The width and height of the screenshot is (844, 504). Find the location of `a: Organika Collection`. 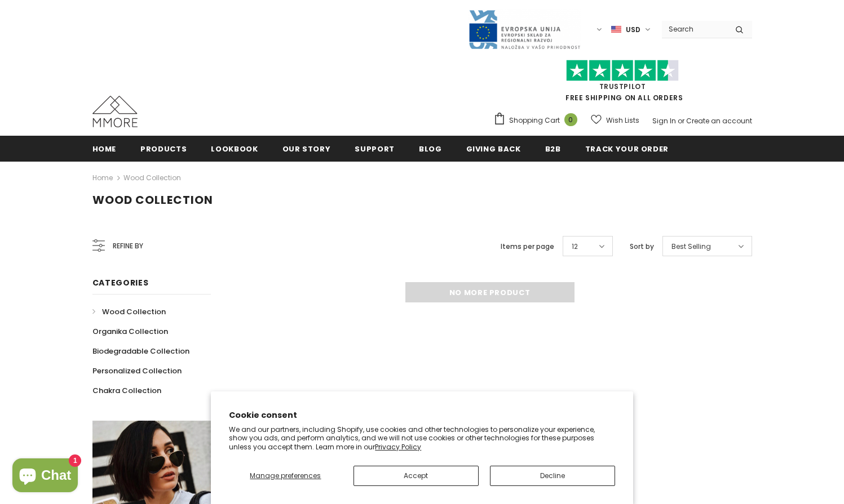

a: Organika Collection is located at coordinates (130, 331).